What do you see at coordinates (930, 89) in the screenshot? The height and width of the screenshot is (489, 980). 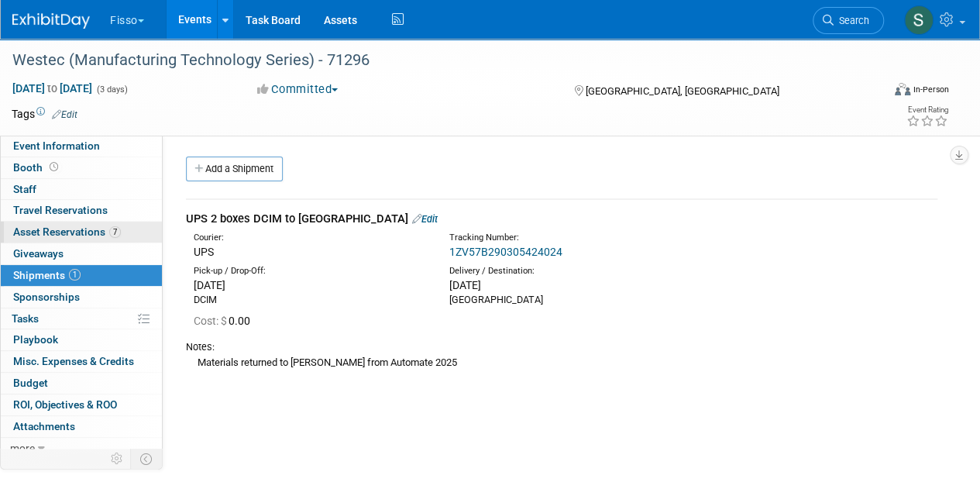 I see `div: In-Person` at bounding box center [930, 89].